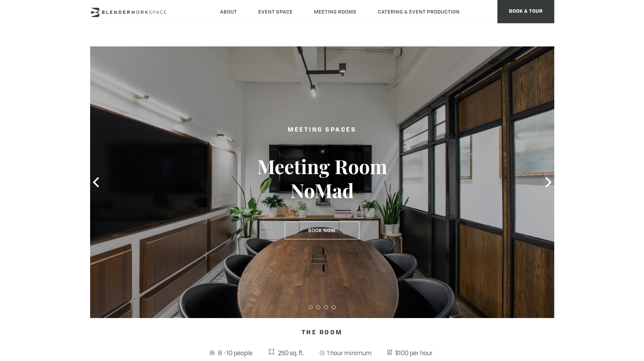 Image resolution: width=644 pixels, height=361 pixels. What do you see at coordinates (235, 353) in the screenshot?
I see `span: 8 - 10 people` at bounding box center [235, 353].